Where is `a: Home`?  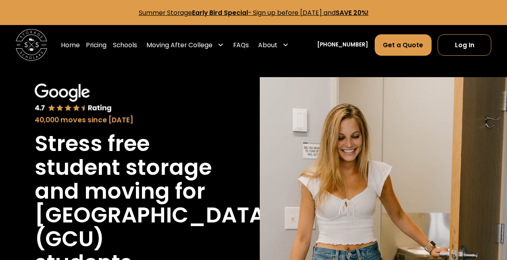
a: Home is located at coordinates (70, 45).